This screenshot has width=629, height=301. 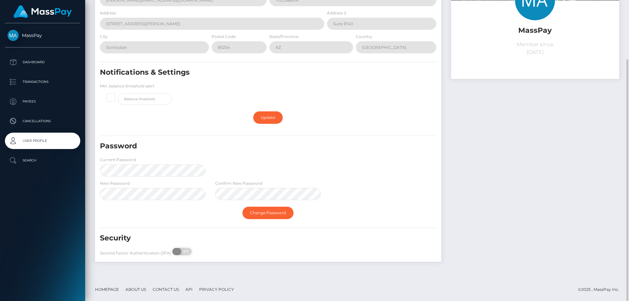 What do you see at coordinates (43, 141) in the screenshot?
I see `a: User Profile` at bounding box center [43, 141].